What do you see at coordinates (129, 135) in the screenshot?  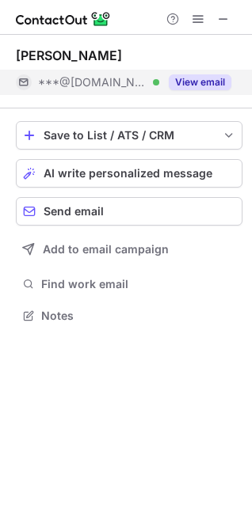 I see `div: Save to List / ATS / CRM` at bounding box center [129, 135].